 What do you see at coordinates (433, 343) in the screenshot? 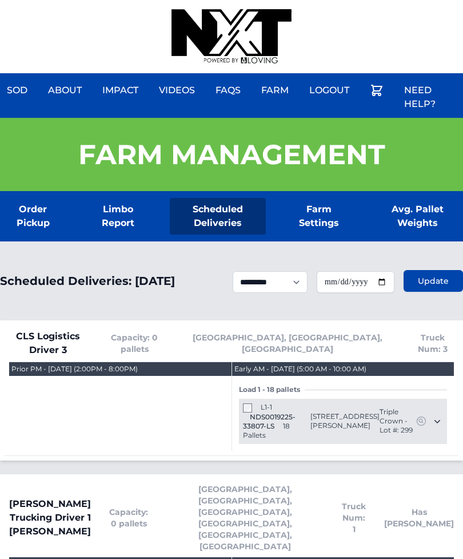
I see `span: Truck Num: 3` at bounding box center [433, 343].